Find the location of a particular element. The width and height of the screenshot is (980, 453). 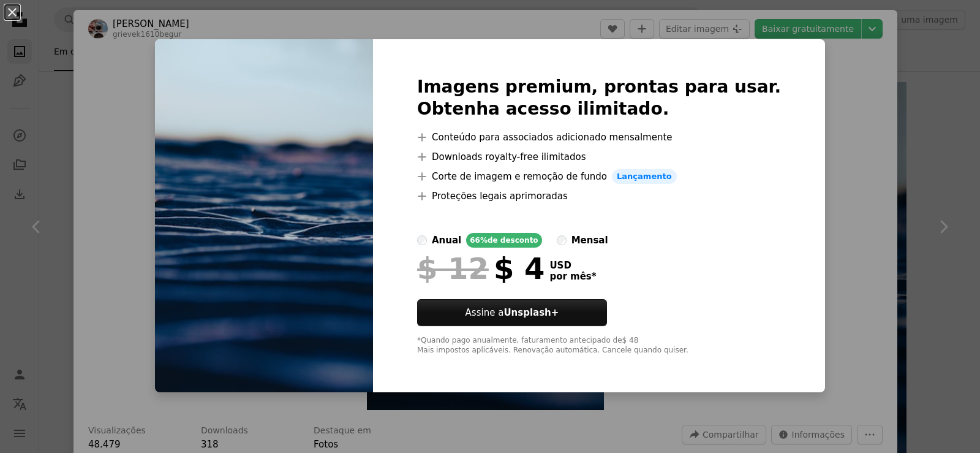

div: $ 4 is located at coordinates (481, 269).